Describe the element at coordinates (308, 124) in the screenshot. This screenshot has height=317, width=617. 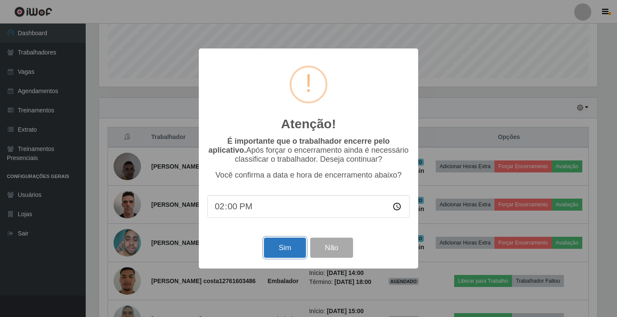
I see `h2: Atenção!` at that location.